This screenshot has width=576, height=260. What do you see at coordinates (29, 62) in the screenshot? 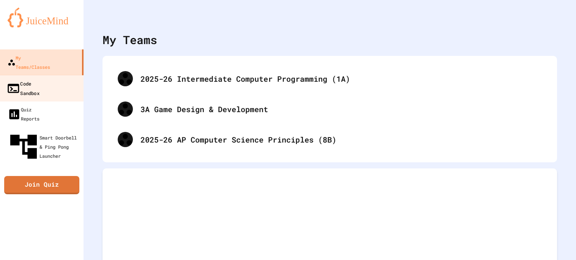
I see `div: My Teams/Classes` at bounding box center [29, 62].